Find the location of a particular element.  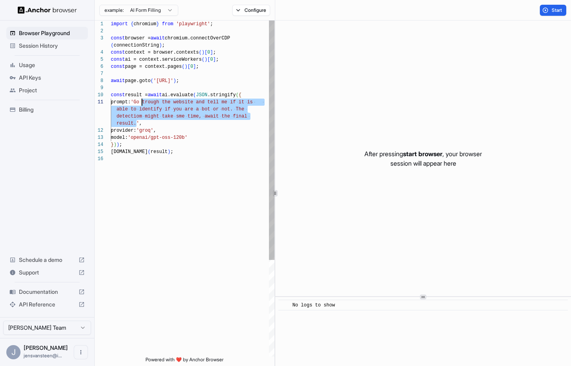

span: able to identify if you are a bot or not. The is located at coordinates (180, 109).